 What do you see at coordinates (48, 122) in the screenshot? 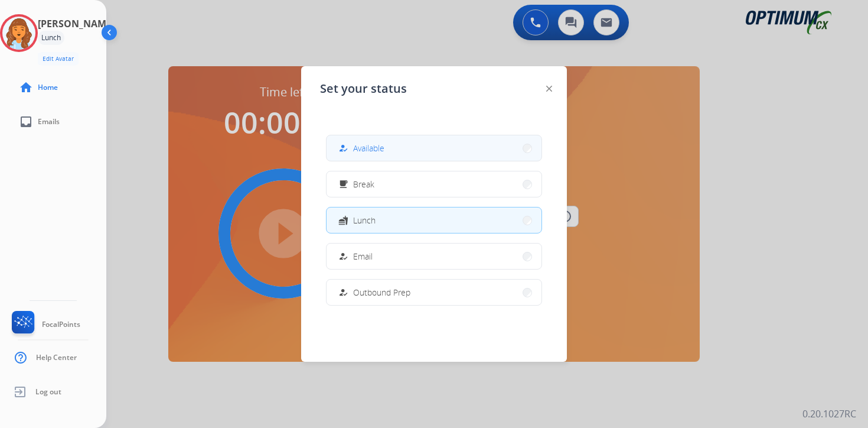
I see `span: Emails` at bounding box center [48, 122].